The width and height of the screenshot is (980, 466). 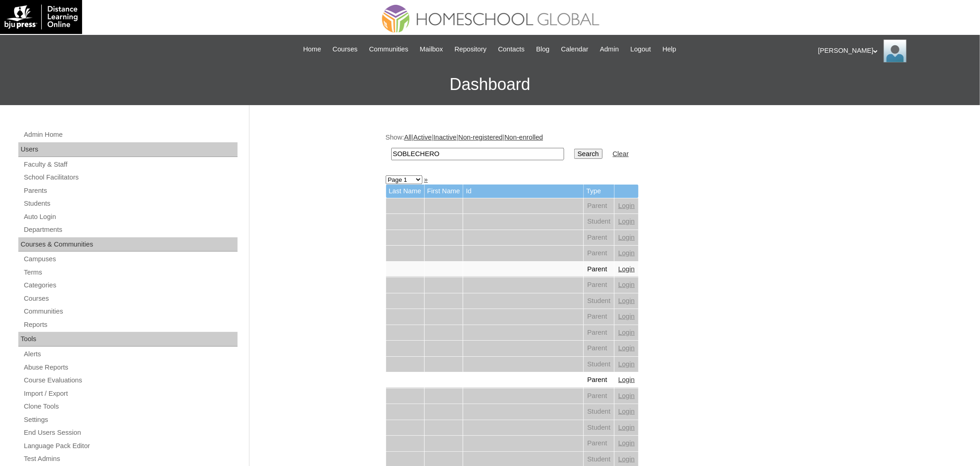 What do you see at coordinates (543, 49) in the screenshot?
I see `a: Blog` at bounding box center [543, 49].